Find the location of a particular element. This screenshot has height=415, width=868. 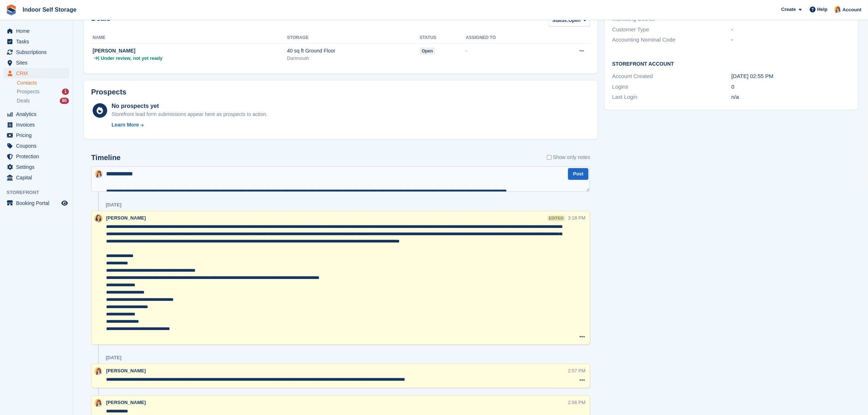

th: Name is located at coordinates (189, 38).